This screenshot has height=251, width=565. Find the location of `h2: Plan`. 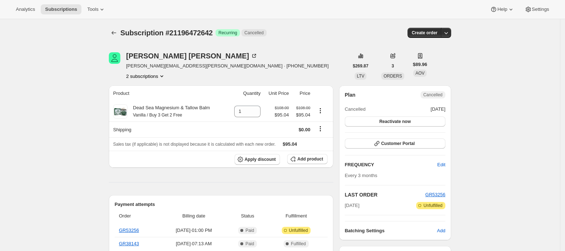

h2: Plan is located at coordinates (350, 95).